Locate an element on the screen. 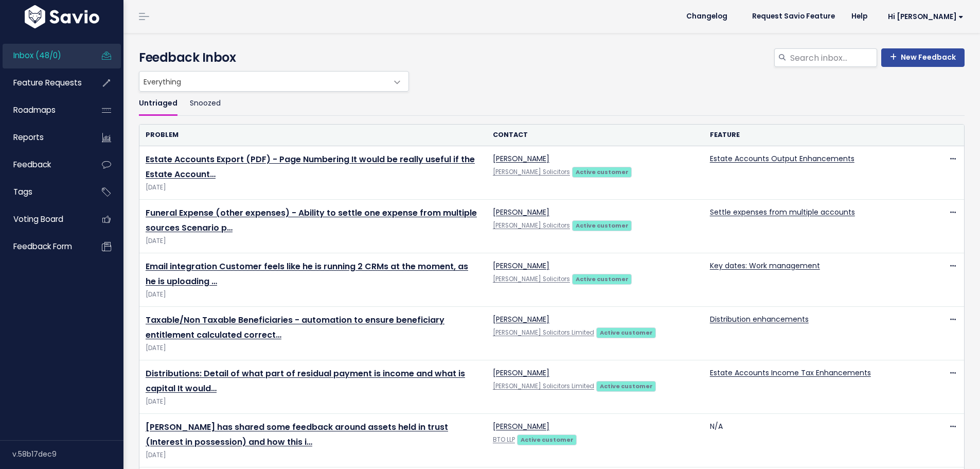 The width and height of the screenshot is (980, 469). td: N/A is located at coordinates (812, 440).